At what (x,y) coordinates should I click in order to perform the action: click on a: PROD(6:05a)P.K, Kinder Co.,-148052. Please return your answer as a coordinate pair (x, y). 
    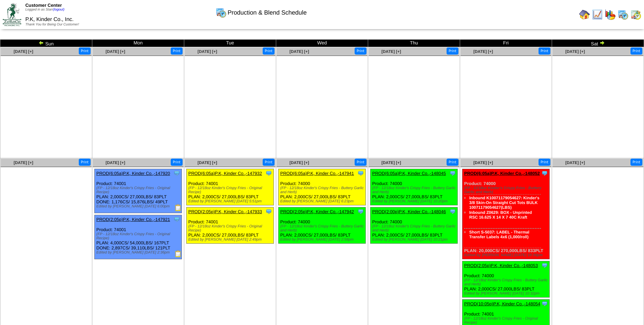
    Looking at the image, I should click on (502, 173).